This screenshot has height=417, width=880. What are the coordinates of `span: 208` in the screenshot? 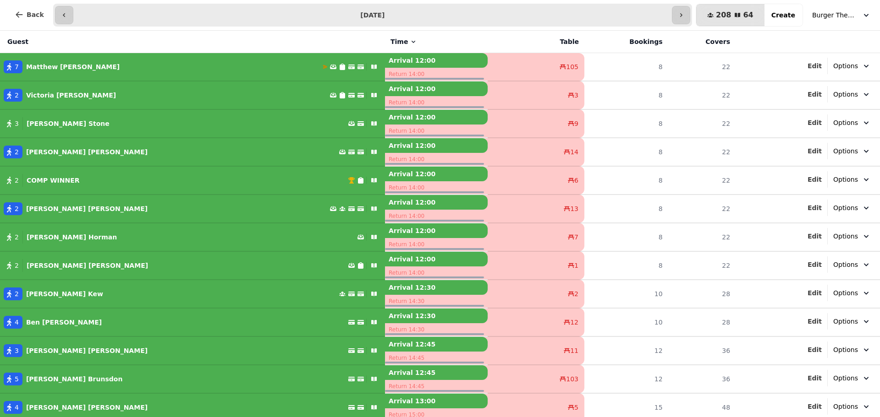 It's located at (723, 15).